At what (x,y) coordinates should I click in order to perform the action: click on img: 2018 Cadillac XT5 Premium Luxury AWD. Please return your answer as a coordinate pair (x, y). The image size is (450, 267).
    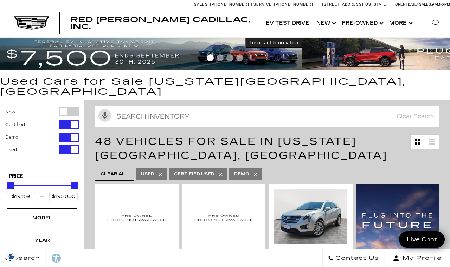
    Looking at the image, I should click on (311, 217).